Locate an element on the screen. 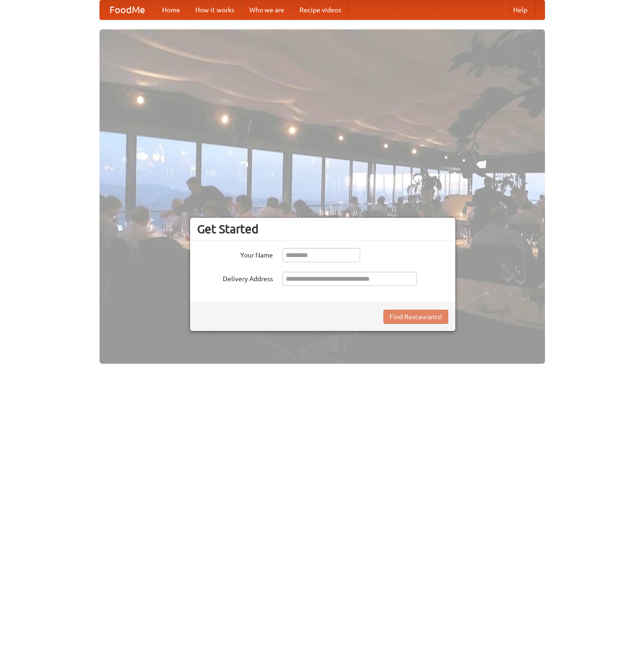 The width and height of the screenshot is (644, 671). a: Who we are is located at coordinates (267, 10).